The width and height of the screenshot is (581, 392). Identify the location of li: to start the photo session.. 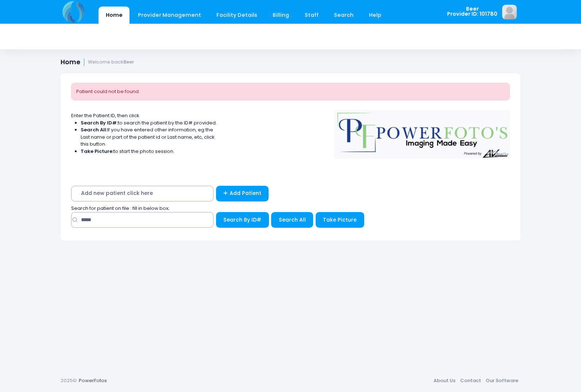
(149, 152).